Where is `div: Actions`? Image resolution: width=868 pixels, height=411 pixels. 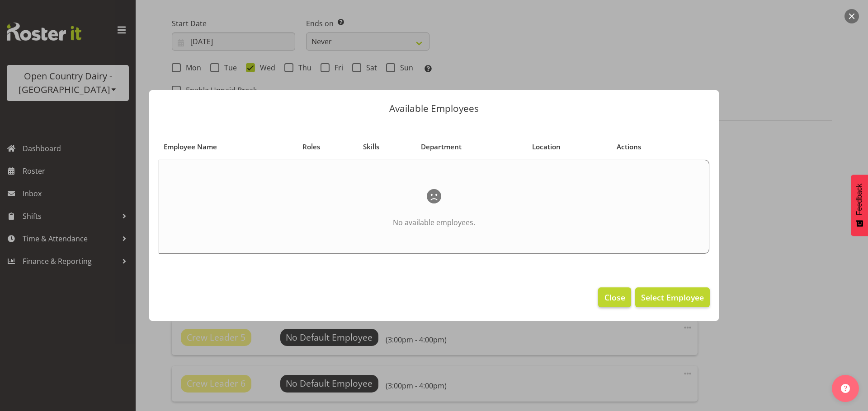 div: Actions is located at coordinates (649, 147).